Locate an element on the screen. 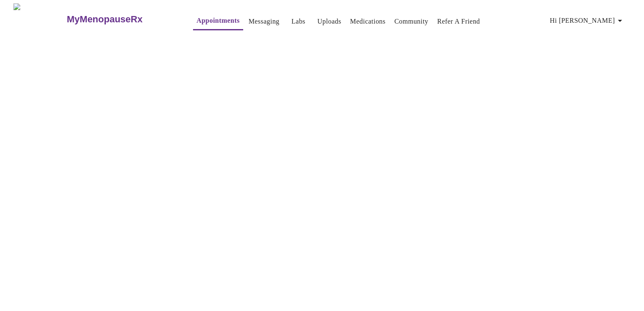 The height and width of the screenshot is (311, 644). button: Messaging is located at coordinates (264, 22).